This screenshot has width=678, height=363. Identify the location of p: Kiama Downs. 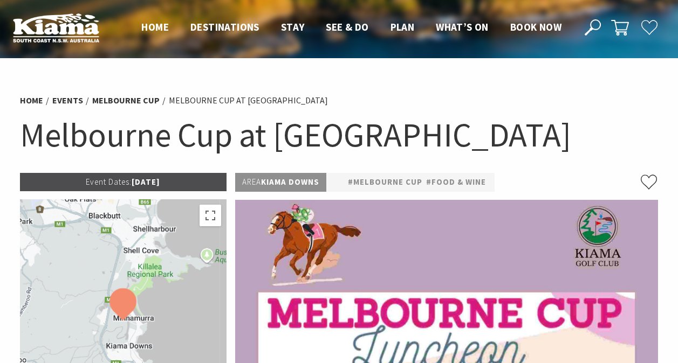
(280, 182).